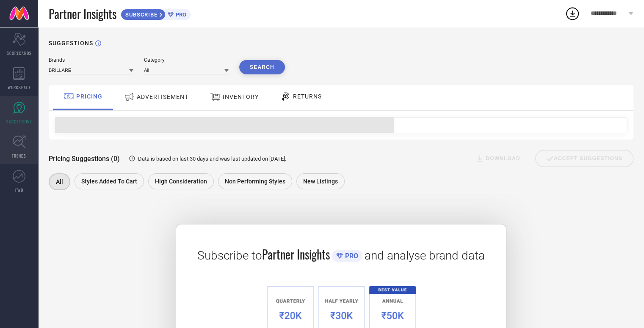 The height and width of the screenshot is (328, 644). Describe the element at coordinates (321, 181) in the screenshot. I see `span: New Listings` at that location.